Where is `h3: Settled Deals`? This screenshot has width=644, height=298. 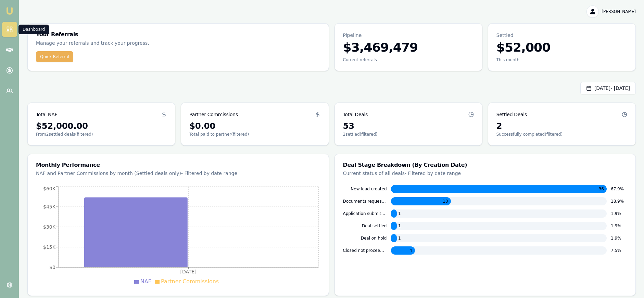 h3: Settled Deals is located at coordinates (511, 115).